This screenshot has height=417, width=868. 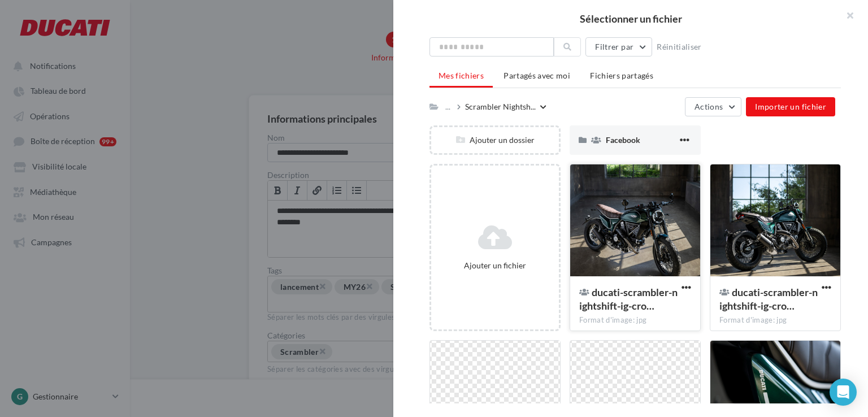 I want to click on span: Fichiers partagés, so click(x=622, y=75).